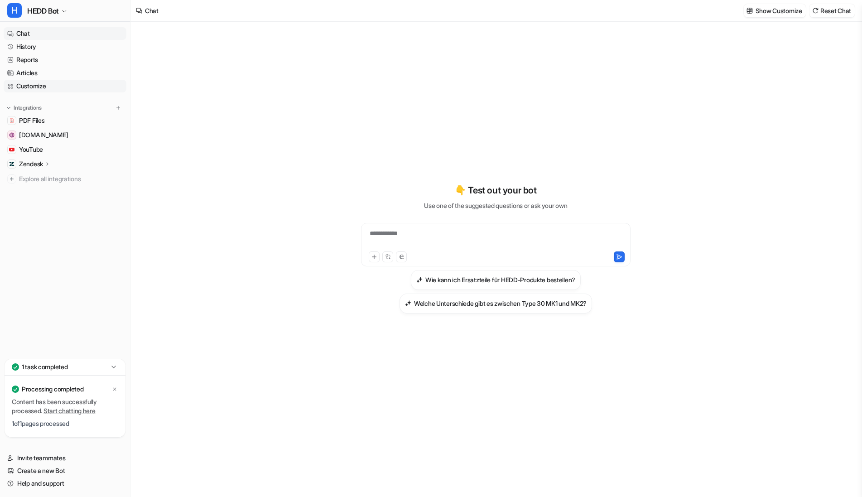 This screenshot has width=862, height=497. What do you see at coordinates (12, 164) in the screenshot?
I see `img: Zendesk` at bounding box center [12, 164].